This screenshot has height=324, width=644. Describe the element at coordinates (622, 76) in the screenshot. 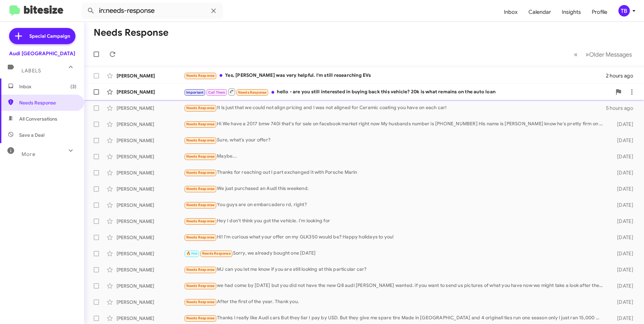

I see `div: 2 hours ago` at that location.